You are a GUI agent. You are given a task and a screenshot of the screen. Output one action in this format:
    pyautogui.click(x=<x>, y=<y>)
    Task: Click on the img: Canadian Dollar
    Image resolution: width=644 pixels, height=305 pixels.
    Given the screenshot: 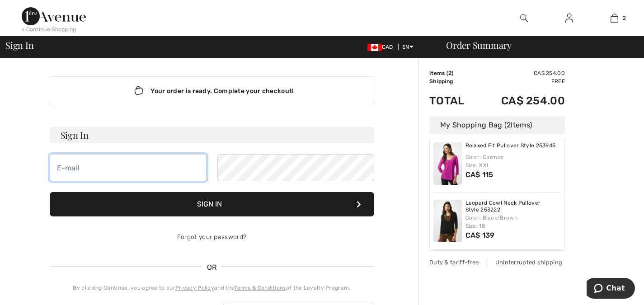 What is the action you would take?
    pyautogui.click(x=375, y=47)
    